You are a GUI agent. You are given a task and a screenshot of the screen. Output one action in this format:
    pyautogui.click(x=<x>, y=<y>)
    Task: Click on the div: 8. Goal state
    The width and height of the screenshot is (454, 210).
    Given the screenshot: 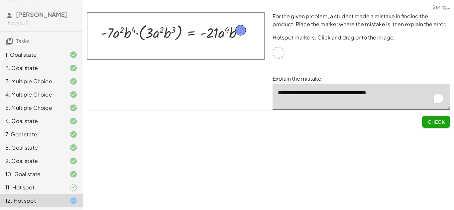 What is the action you would take?
    pyautogui.click(x=32, y=148)
    